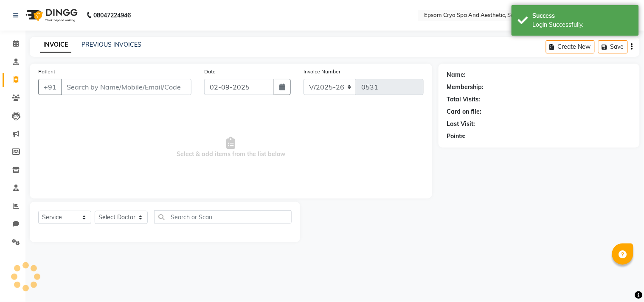 The width and height of the screenshot is (644, 302). I want to click on div: Success, so click(582, 16).